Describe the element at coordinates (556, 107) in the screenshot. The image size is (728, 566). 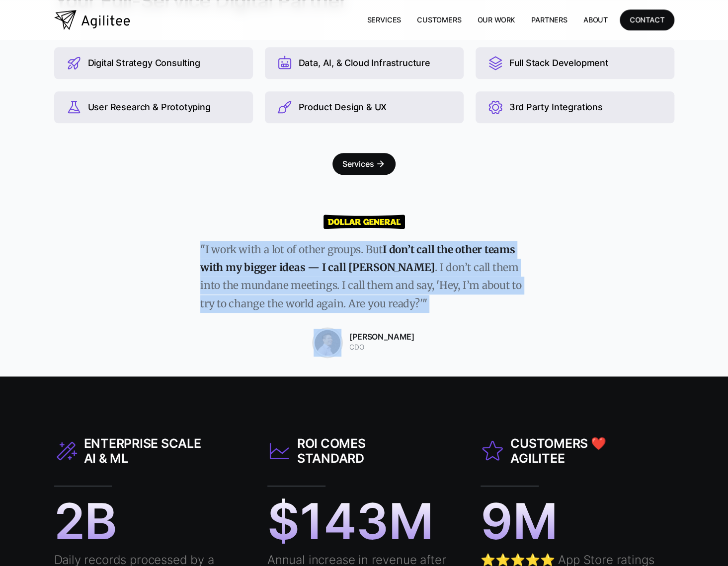
I see `div: 3rd Party Integrations` at that location.